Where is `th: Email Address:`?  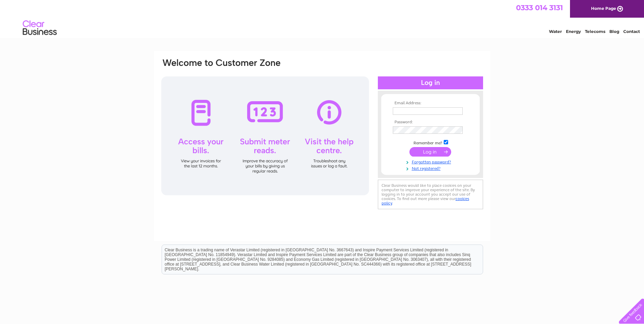
th: Email Address: is located at coordinates (431, 103).